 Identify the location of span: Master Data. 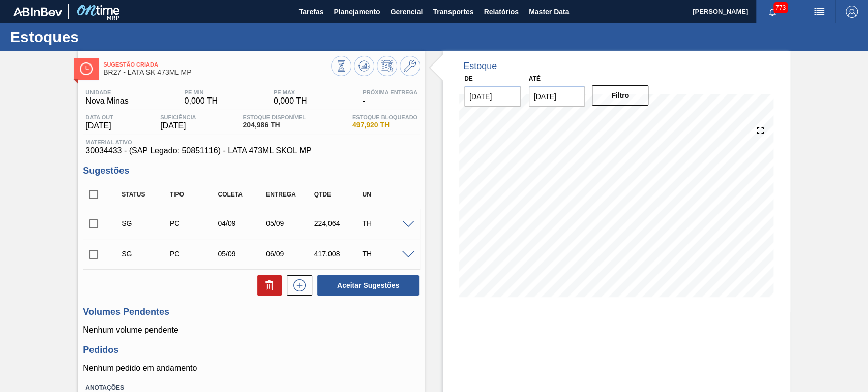
(548, 12).